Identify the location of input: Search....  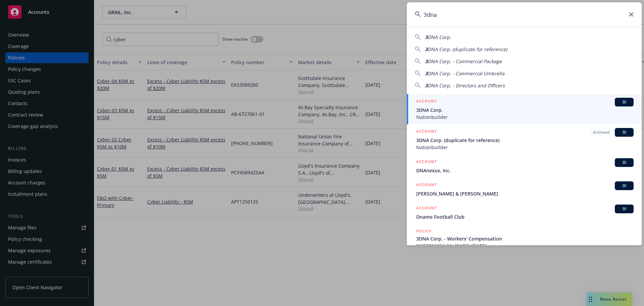
(524, 14).